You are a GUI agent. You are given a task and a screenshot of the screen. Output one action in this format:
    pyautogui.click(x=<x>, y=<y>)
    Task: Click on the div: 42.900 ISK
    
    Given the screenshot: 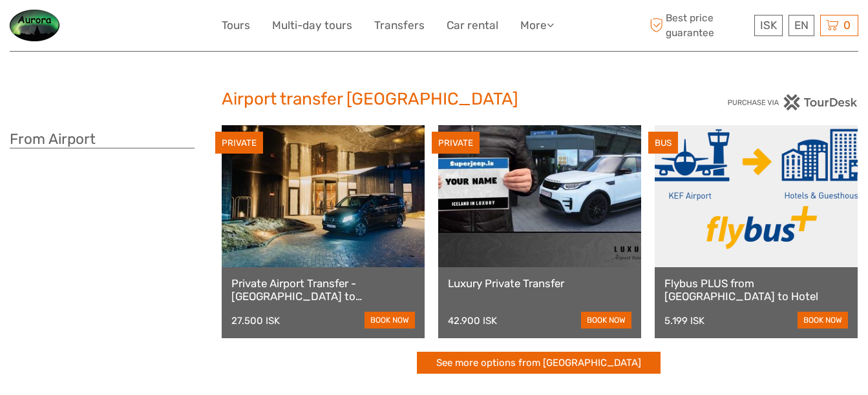 What is the action you would take?
    pyautogui.click(x=472, y=321)
    